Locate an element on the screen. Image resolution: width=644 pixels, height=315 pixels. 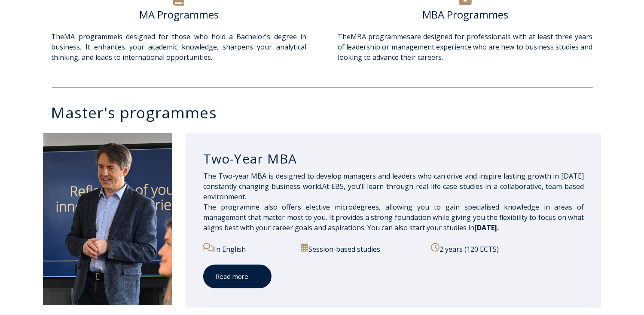
h6: MBA Programmes is located at coordinates (465, 15).